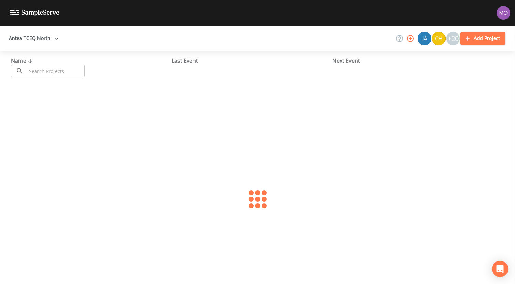 This screenshot has height=284, width=515. Describe the element at coordinates (482, 38) in the screenshot. I see `button: Add Project` at that location.